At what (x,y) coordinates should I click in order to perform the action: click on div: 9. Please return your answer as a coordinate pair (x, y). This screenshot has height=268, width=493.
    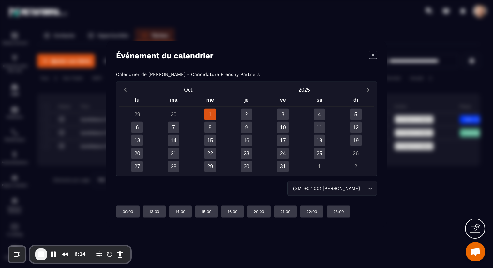
    Looking at the image, I should click on (246, 127).